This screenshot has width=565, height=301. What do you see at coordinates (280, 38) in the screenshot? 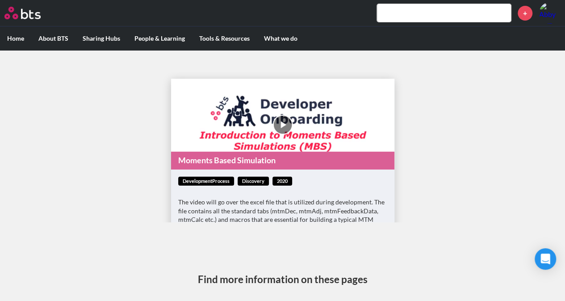
I see `label: What we do` at bounding box center [280, 38].